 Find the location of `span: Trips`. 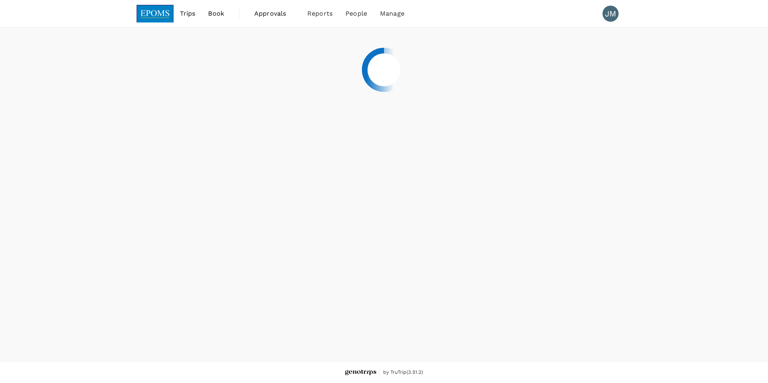

span: Trips is located at coordinates (188, 14).